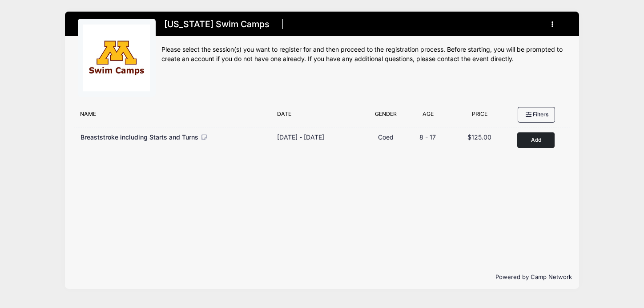 Image resolution: width=644 pixels, height=308 pixels. I want to click on p: Powered by Camp Network, so click(322, 277).